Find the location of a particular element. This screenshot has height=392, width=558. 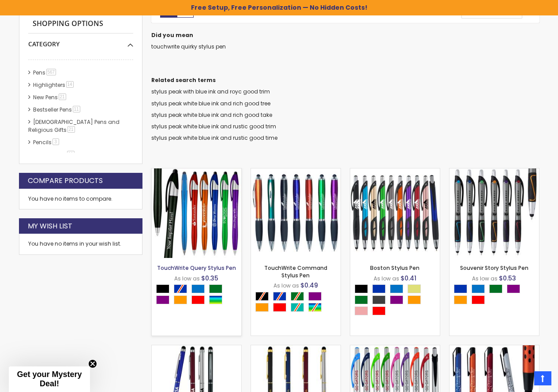

div: You have no items in your wish list. is located at coordinates (81, 244).